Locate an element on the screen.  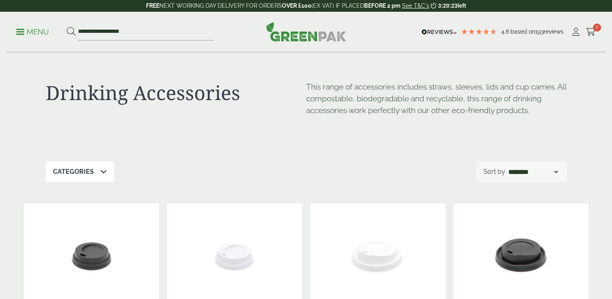
strong: BEFORE 2 pm is located at coordinates (382, 6).